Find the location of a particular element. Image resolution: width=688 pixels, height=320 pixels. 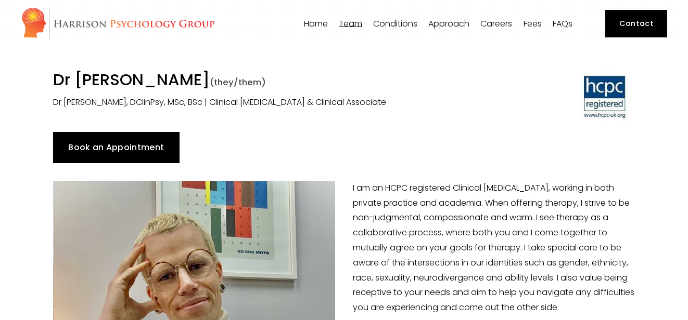

a: Book an Appointment is located at coordinates (116, 148).